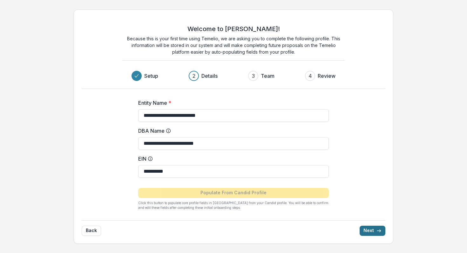 The image size is (467, 253). Describe the element at coordinates (326, 76) in the screenshot. I see `h3: Review` at that location.